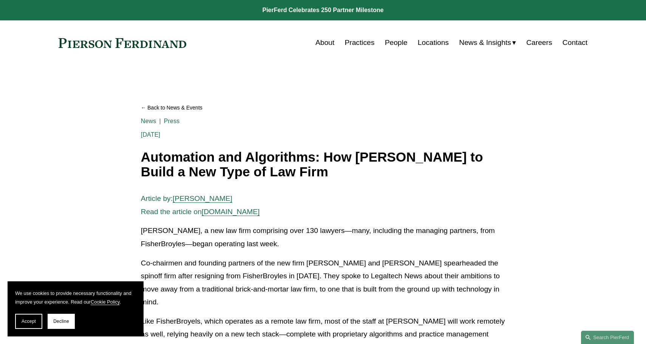 The width and height of the screenshot is (646, 344). I want to click on a: Careers, so click(539, 43).